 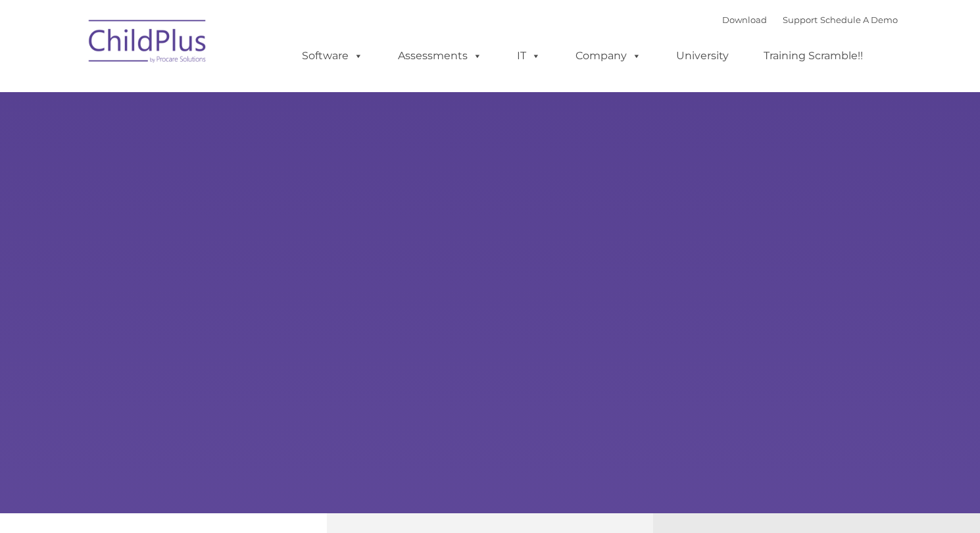 What do you see at coordinates (148, 43) in the screenshot?
I see `img: ChildPlus by Procare Solutions` at bounding box center [148, 43].